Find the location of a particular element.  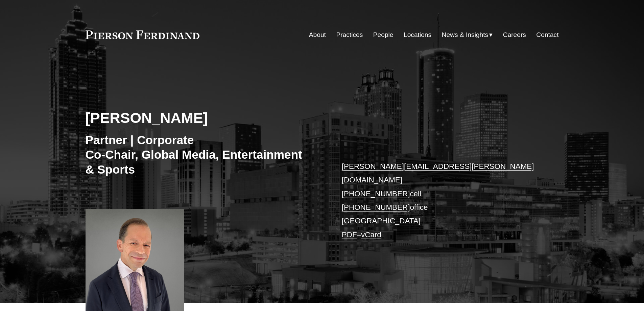

a: Careers is located at coordinates (514, 35).